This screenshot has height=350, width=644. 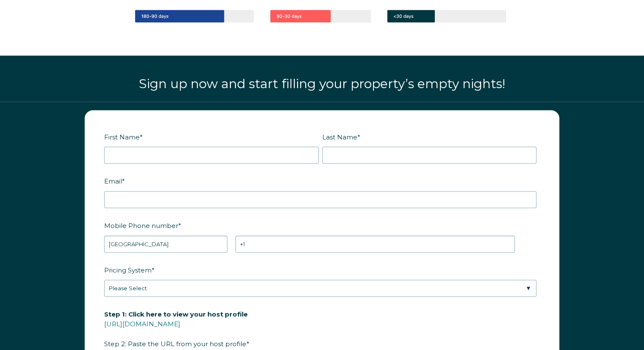 What do you see at coordinates (339, 137) in the screenshot?
I see `span: Last Name` at bounding box center [339, 137].